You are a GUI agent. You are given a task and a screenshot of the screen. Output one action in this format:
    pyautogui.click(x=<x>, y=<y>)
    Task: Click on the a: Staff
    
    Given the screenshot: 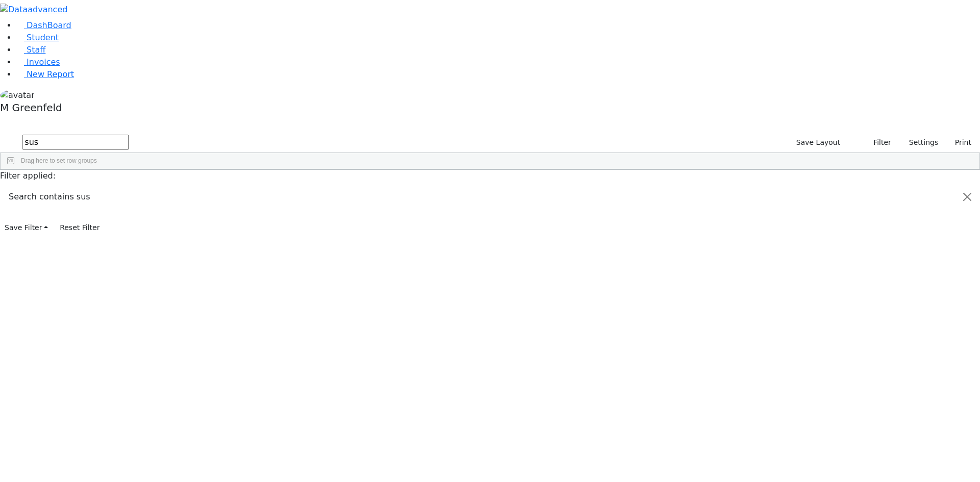 What is the action you would take?
    pyautogui.click(x=31, y=49)
    